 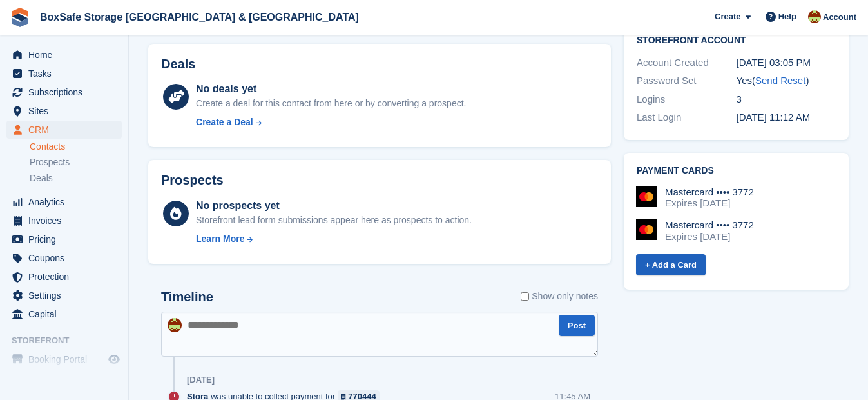 I want to click on div: Learn More, so click(x=219, y=238).